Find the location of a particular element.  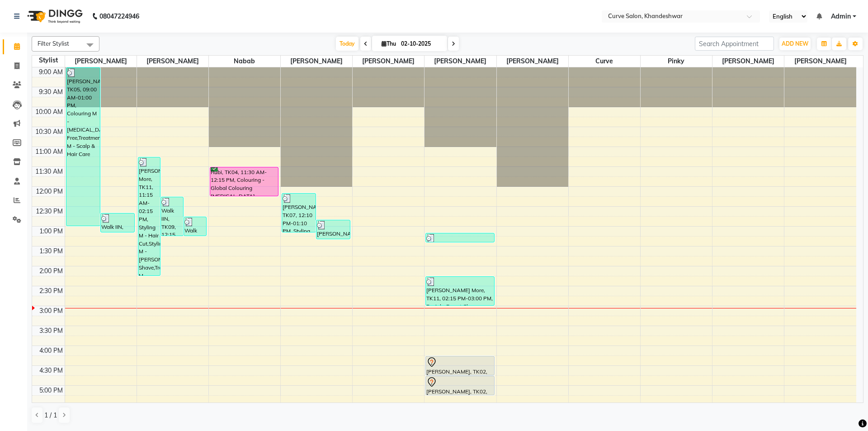

div: 3:00 PM is located at coordinates (51, 311).